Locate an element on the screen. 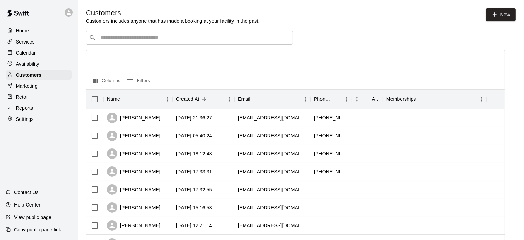 This screenshot has width=524, height=240. div: 2025-08-14 21:36:27 is located at coordinates (194, 118).